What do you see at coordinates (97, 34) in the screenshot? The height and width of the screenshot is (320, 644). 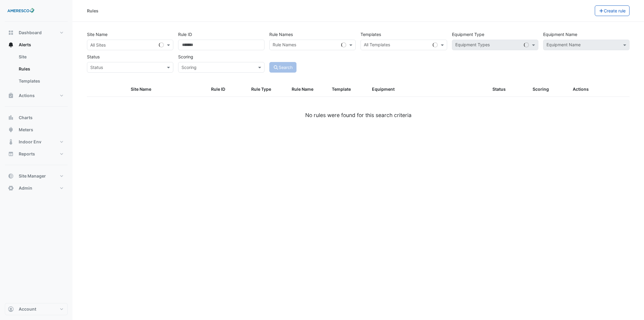 I see `label: Site Name` at bounding box center [97, 34].